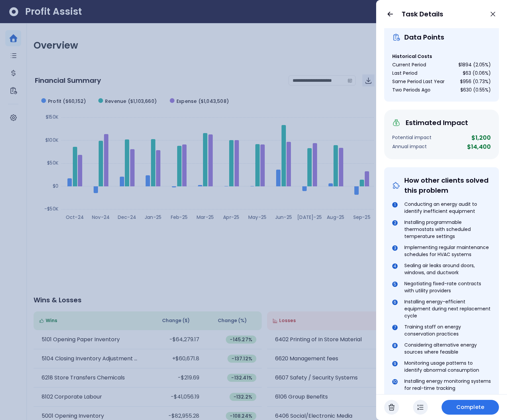 This screenshot has width=507, height=420. Describe the element at coordinates (442, 57) in the screenshot. I see `p: Historical Costs` at that location.